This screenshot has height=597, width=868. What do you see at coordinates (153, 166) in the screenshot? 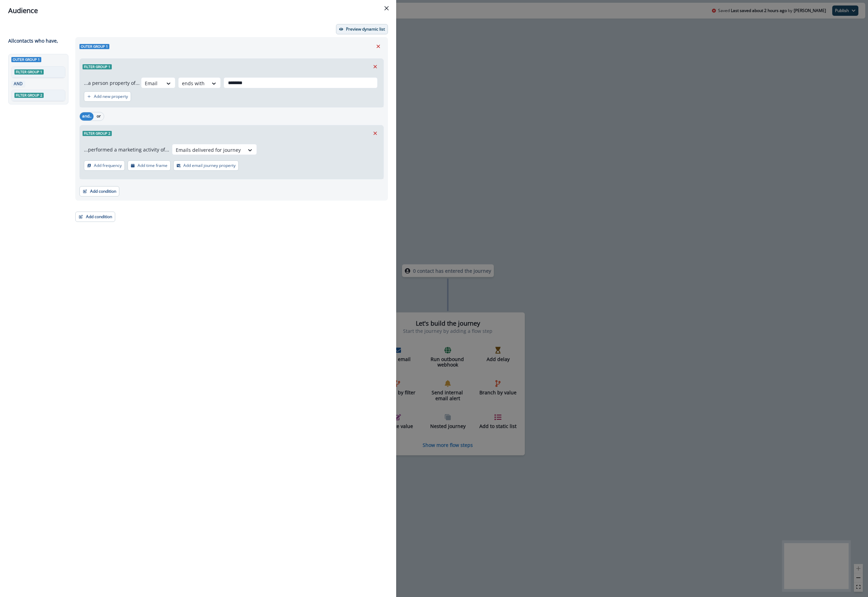
I see `p: Add time frame` at bounding box center [153, 166].